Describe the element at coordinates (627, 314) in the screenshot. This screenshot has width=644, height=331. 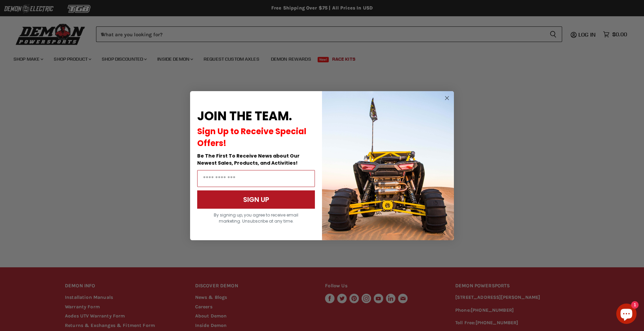
I see `inbox-online-store-chat: Shopify online store chat` at that location.